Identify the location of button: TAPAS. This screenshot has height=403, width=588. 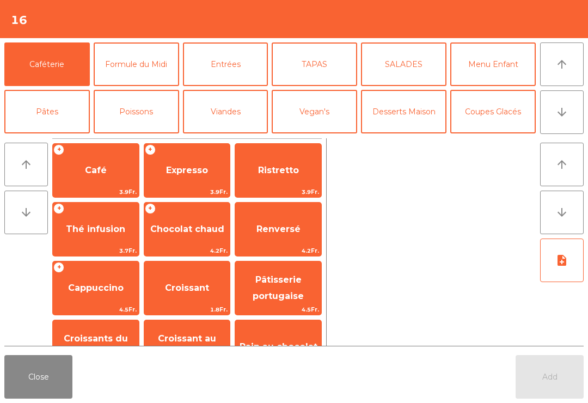
(314, 64).